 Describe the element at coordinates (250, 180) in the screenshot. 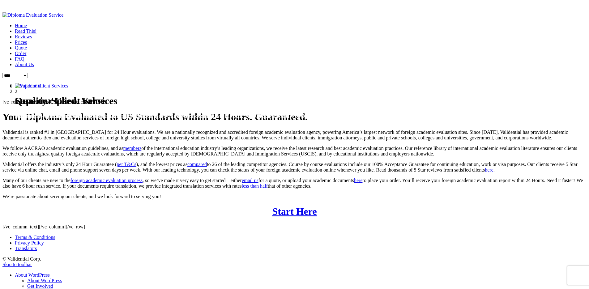

I see `a: email us` at that location.